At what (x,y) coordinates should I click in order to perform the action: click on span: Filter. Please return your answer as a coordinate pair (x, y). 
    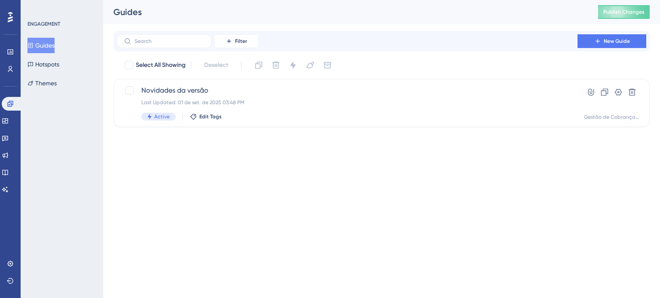
    Looking at the image, I should click on (241, 41).